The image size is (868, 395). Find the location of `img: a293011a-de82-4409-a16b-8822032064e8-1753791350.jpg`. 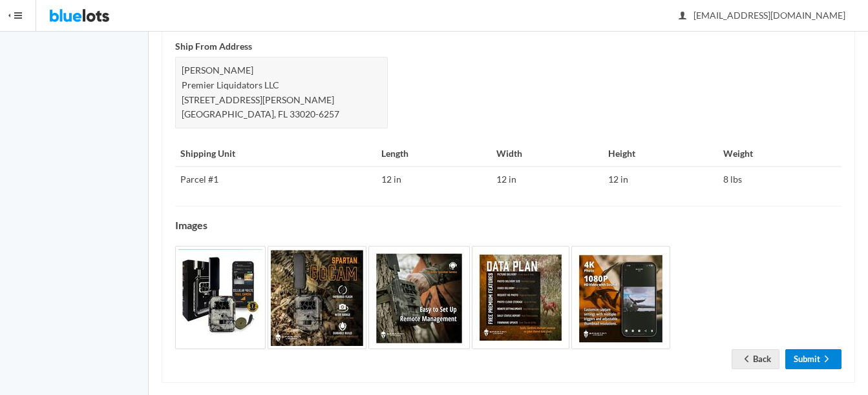

img: a293011a-de82-4409-a16b-8822032064e8-1753791350.jpg is located at coordinates (419, 298).